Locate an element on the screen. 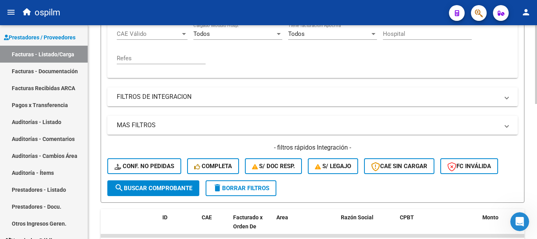 This screenshot has height=239, width=537. span: Prestadores / Proveedores is located at coordinates (40, 37).